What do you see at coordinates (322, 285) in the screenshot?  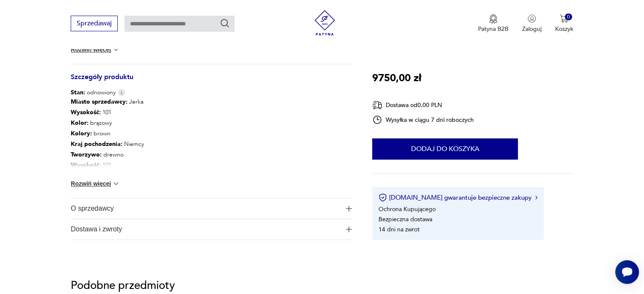 I see `p: Podobne przedmioty` at bounding box center [322, 285].